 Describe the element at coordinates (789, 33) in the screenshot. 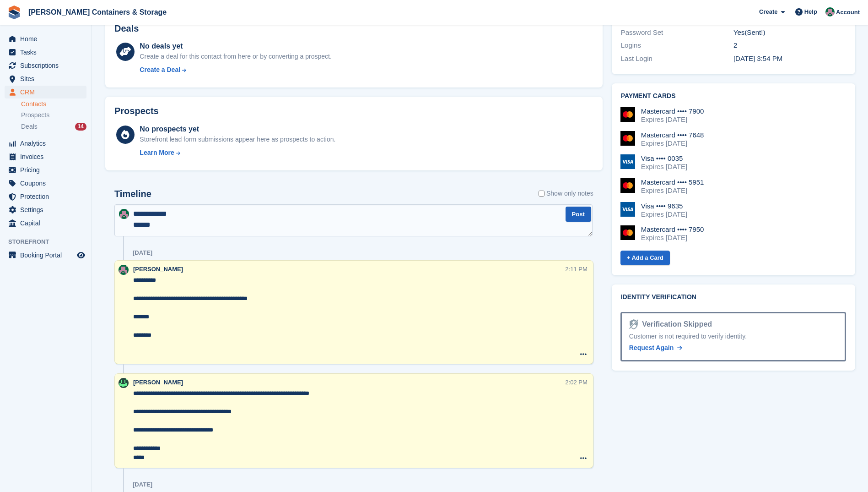

I see `div: Yes` at that location.